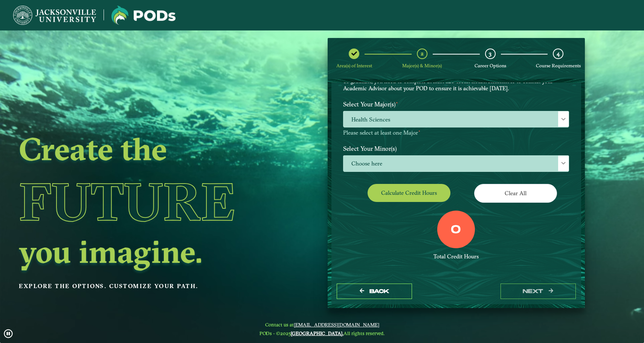 The image size is (644, 343). Describe the element at coordinates (409, 193) in the screenshot. I see `button: Calculate credit hours` at that location.